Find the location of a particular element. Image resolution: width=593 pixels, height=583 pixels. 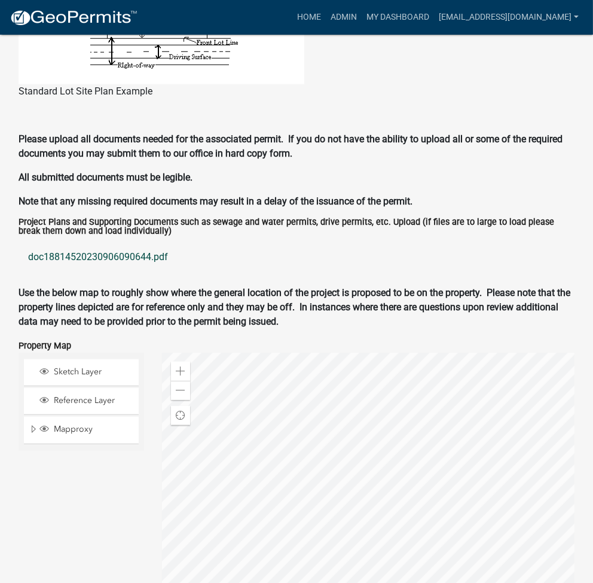

a: doc18814520230906090644.pdf is located at coordinates (297, 257).